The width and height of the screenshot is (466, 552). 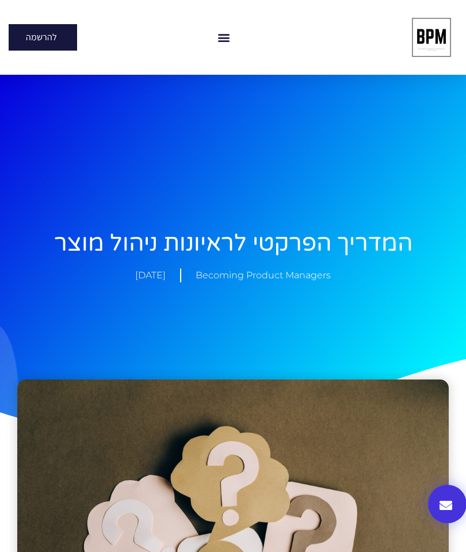 I want to click on a: Becoming Product Managers, so click(x=263, y=275).